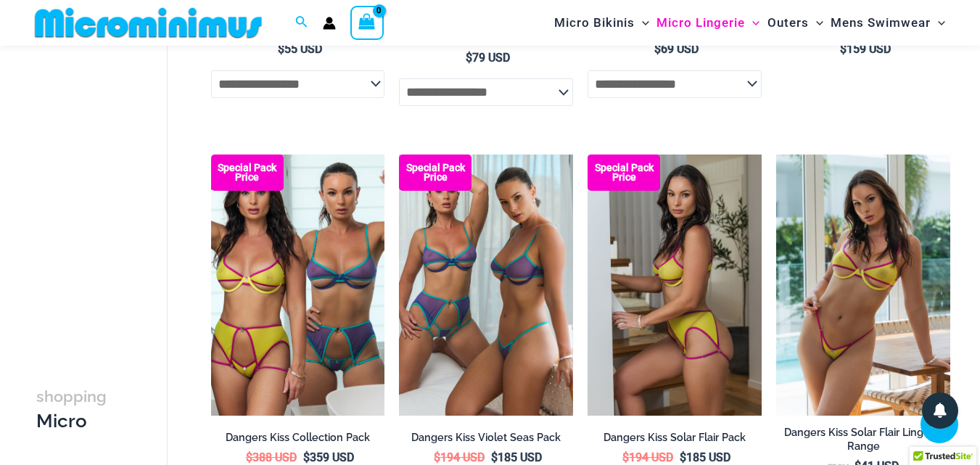  I want to click on h2: Dangers Kiss Collection Pack, so click(298, 437).